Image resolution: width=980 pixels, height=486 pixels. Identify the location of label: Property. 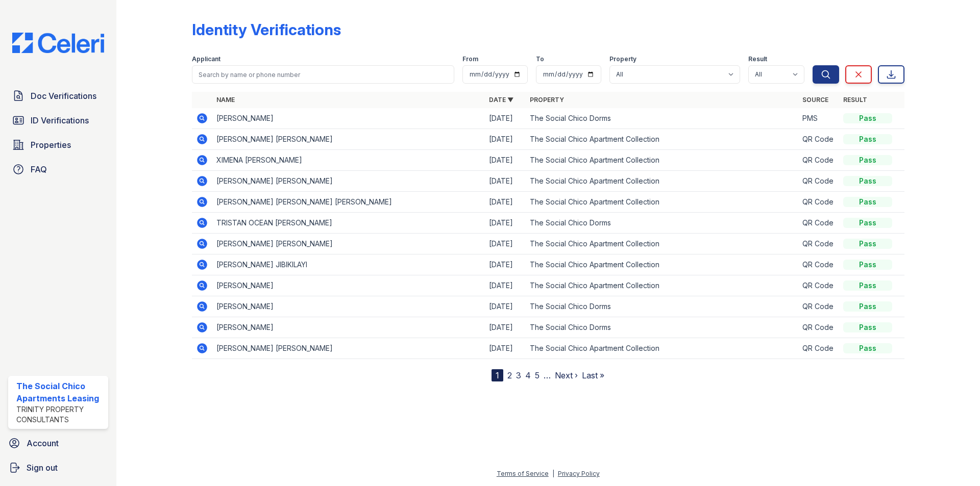
(623, 59).